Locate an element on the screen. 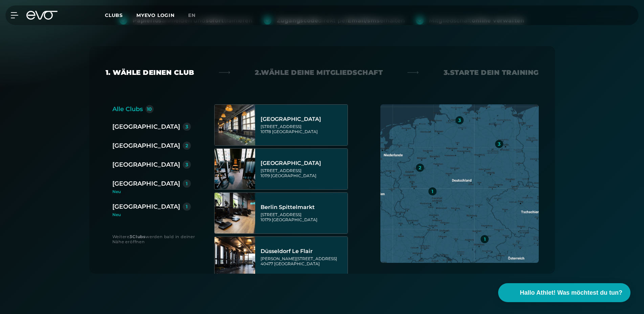 This screenshot has height=314, width=644. span: Hallo Athlet! Was möchtest du tun? is located at coordinates (571, 292).